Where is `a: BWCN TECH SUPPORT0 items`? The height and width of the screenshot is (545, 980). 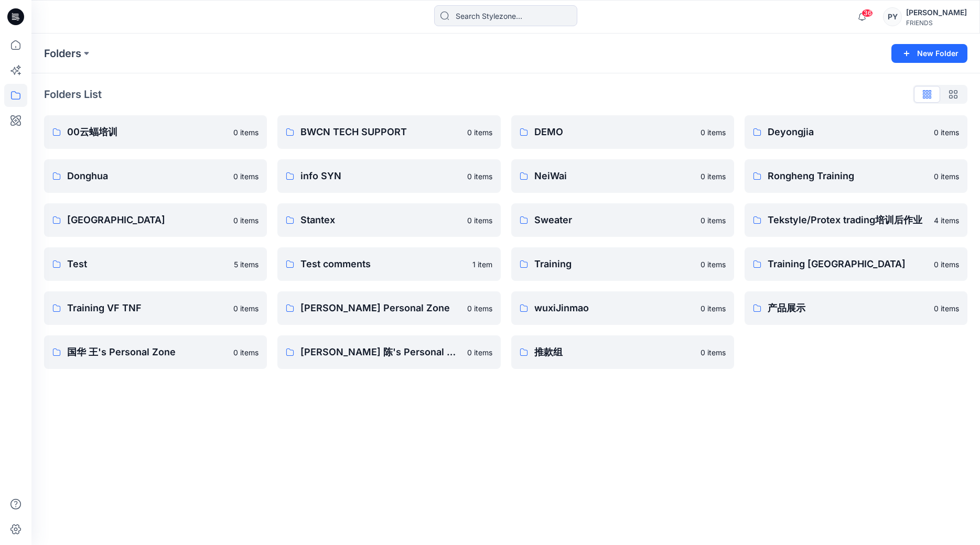
a: BWCN TECH SUPPORT0 items is located at coordinates (388, 132).